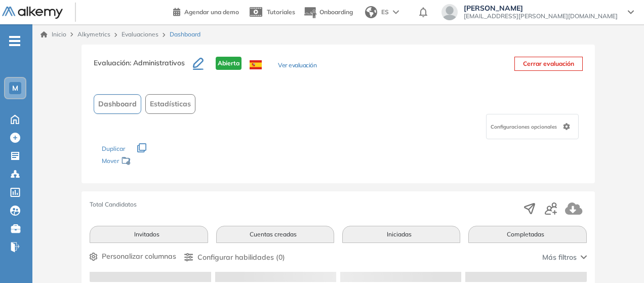 This screenshot has height=283, width=644. I want to click on button: Configurar habilidades (0), so click(234, 257).